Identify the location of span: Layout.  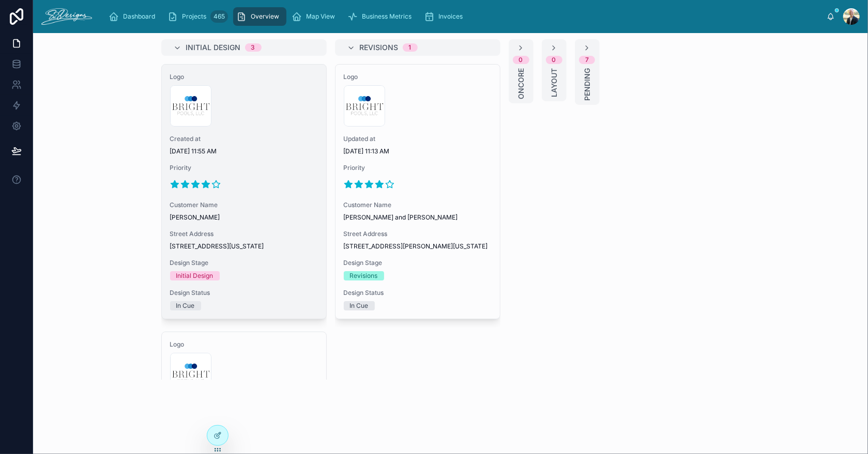
(554, 83).